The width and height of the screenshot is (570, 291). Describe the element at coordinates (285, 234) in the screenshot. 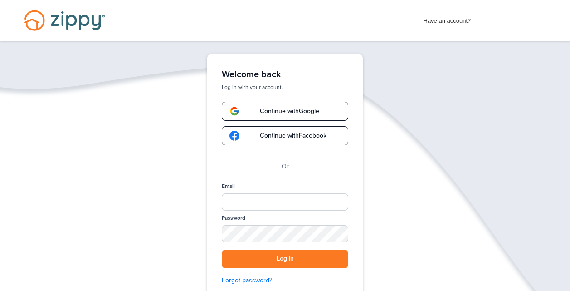

I see `input: Password` at that location.